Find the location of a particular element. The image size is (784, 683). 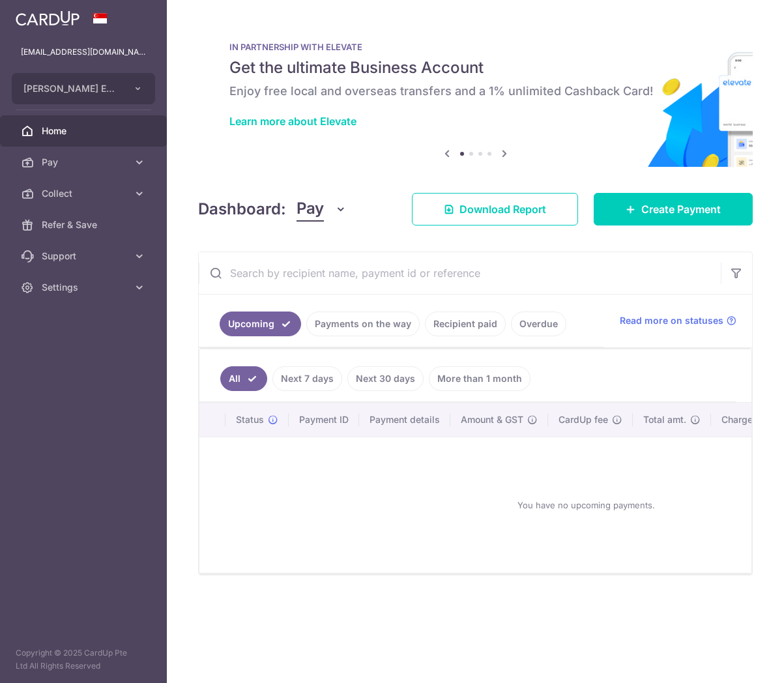

a: Download Report is located at coordinates (495, 209).